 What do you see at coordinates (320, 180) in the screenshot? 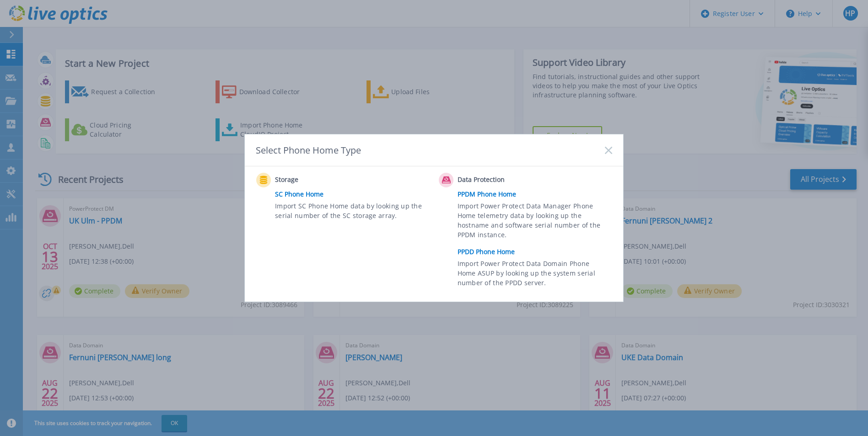
I see `span: Storage` at bounding box center [320, 180].